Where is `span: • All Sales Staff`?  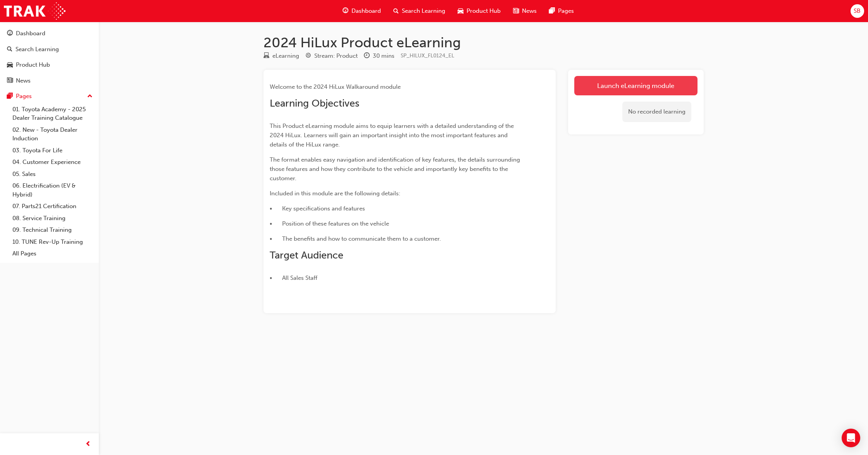 span: • All Sales Staff is located at coordinates (293, 278).